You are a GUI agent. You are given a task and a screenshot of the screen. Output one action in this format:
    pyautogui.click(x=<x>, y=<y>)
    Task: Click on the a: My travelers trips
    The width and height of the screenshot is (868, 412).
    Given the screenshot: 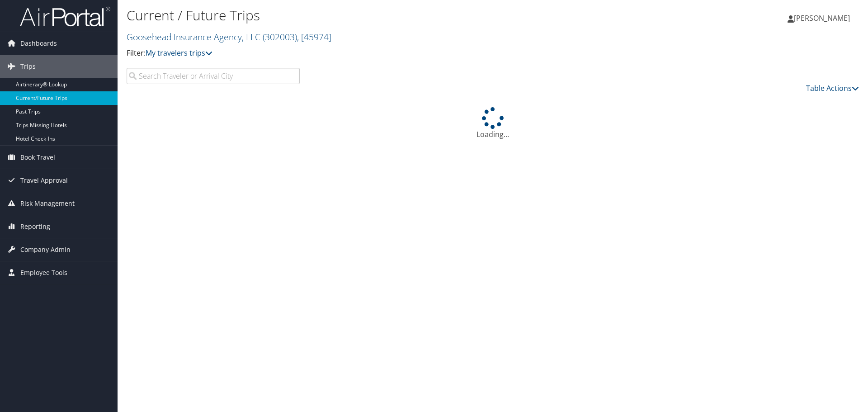 What is the action you would take?
    pyautogui.click(x=179, y=53)
    